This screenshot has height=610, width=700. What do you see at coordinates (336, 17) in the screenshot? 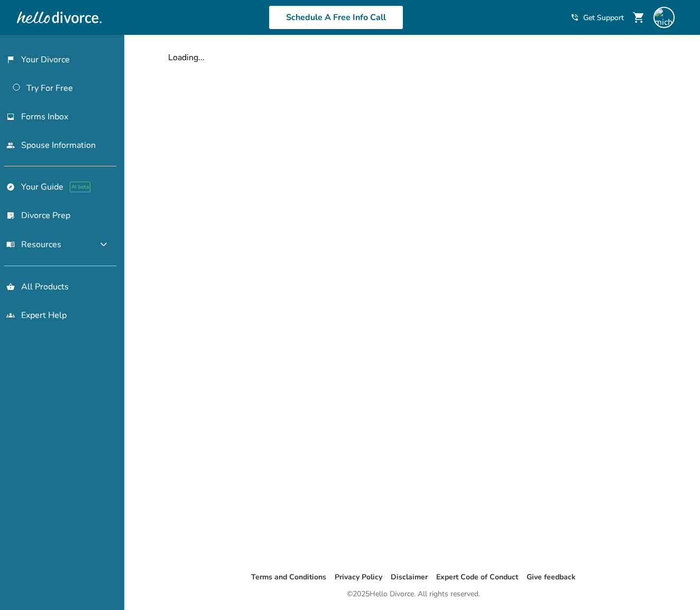
I see `a: Schedule A Free Info Call` at bounding box center [336, 17].